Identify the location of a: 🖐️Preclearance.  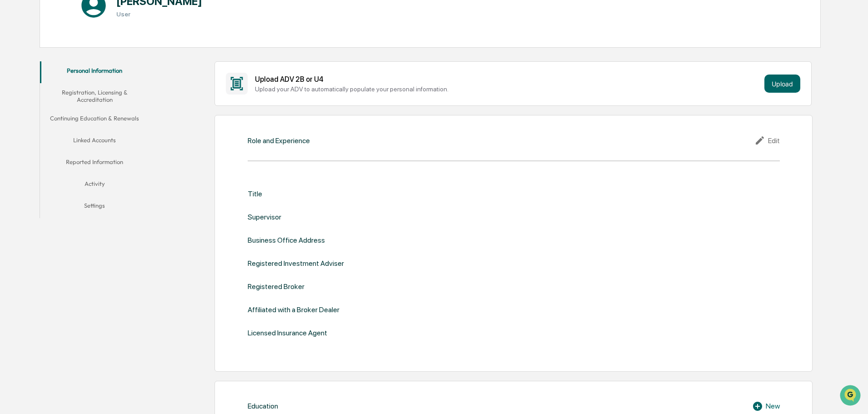
(34, 119).